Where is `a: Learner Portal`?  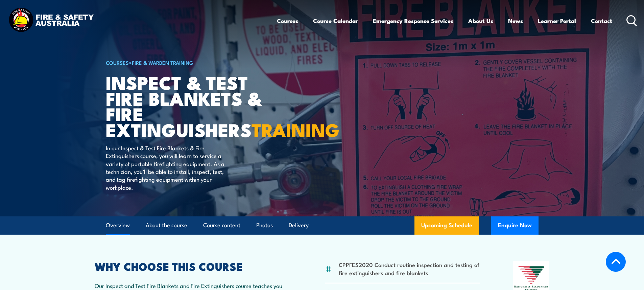
a: Learner Portal is located at coordinates (557, 20).